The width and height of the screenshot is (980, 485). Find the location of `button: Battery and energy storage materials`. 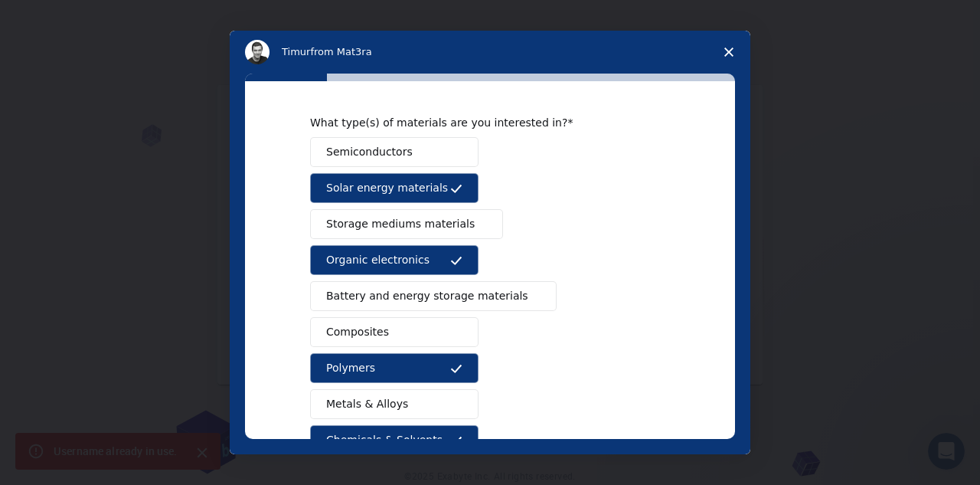

button: Battery and energy storage materials is located at coordinates (433, 296).